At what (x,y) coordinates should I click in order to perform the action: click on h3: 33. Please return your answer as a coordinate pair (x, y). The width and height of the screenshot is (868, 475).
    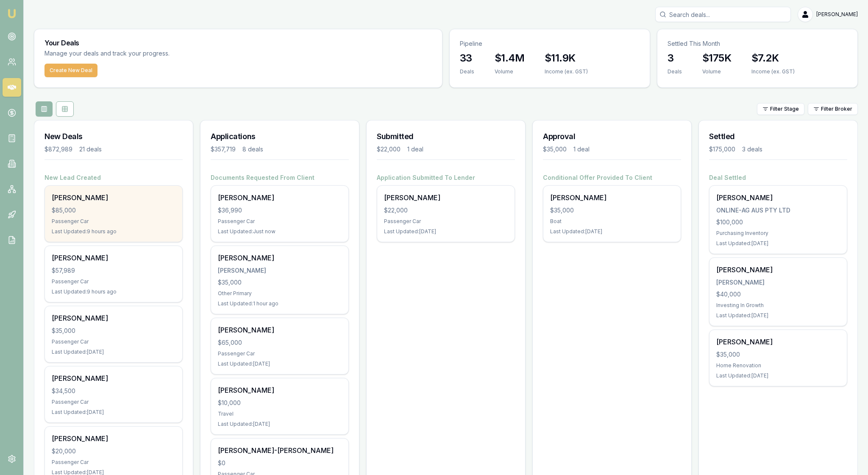
    Looking at the image, I should click on (467, 58).